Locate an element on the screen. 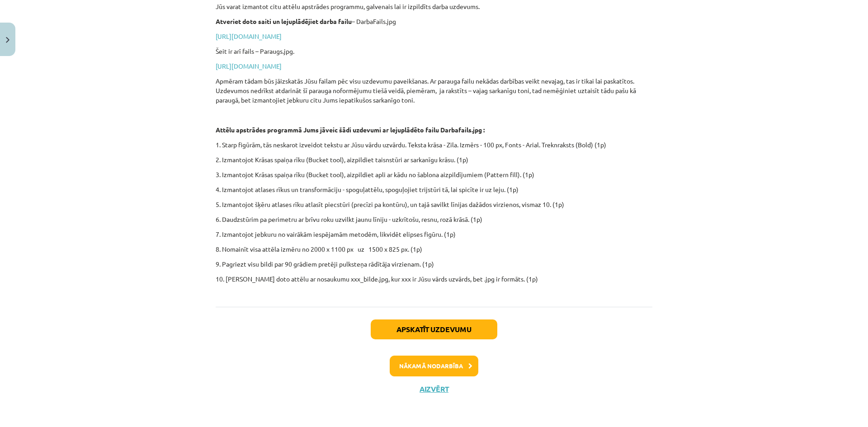 The height and width of the screenshot is (427, 868). p: 9. Pagriezt visu bildi par 90 grādiem pretēji pulksteņa rādītāja virzienam. (1p) is located at coordinates (434, 264).